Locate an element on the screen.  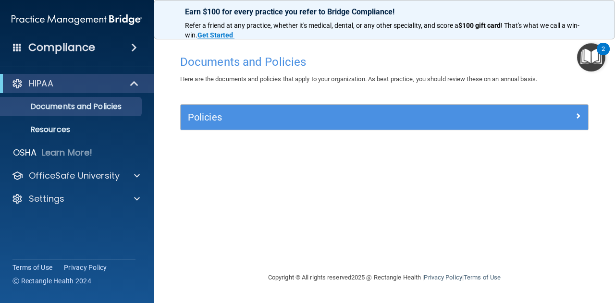
div: Copyright © All rights reserved 2025 @ Rectangle Health | | is located at coordinates (385, 278).